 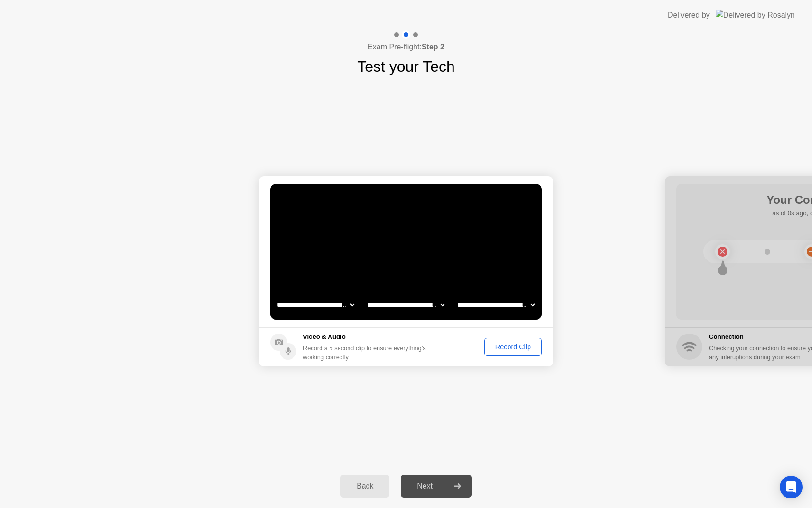 I want to click on select: Available microphones, so click(x=496, y=304).